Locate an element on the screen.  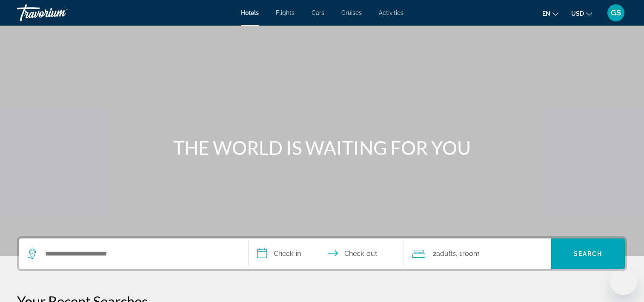
span: Room is located at coordinates (471, 253).